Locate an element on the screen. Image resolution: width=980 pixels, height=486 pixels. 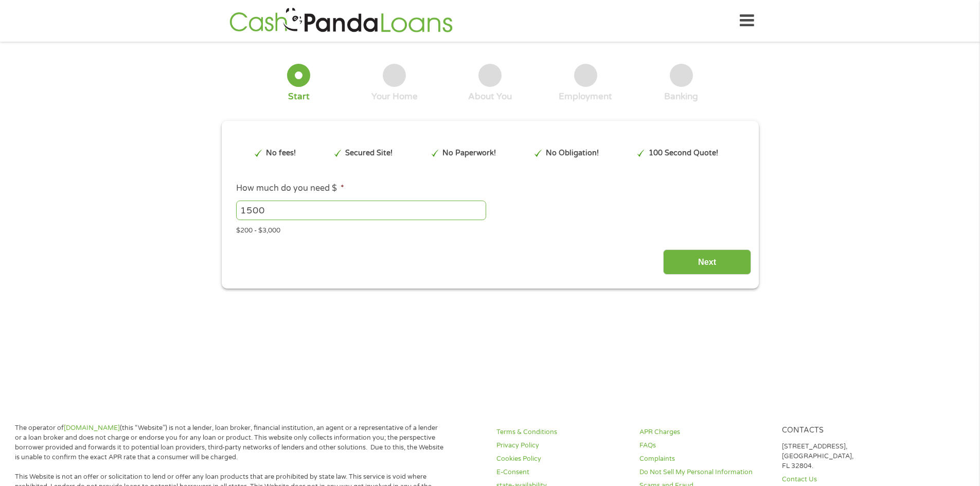
img: GetLoanNow Logo is located at coordinates (341, 21).